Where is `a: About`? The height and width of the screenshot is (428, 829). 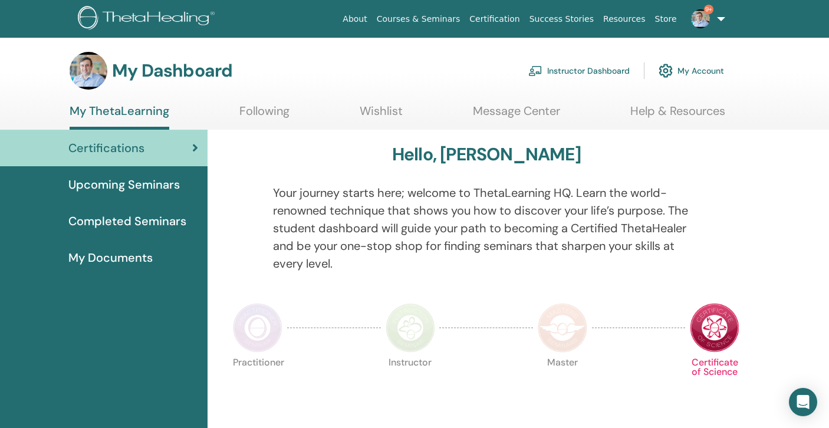 a: About is located at coordinates (354, 19).